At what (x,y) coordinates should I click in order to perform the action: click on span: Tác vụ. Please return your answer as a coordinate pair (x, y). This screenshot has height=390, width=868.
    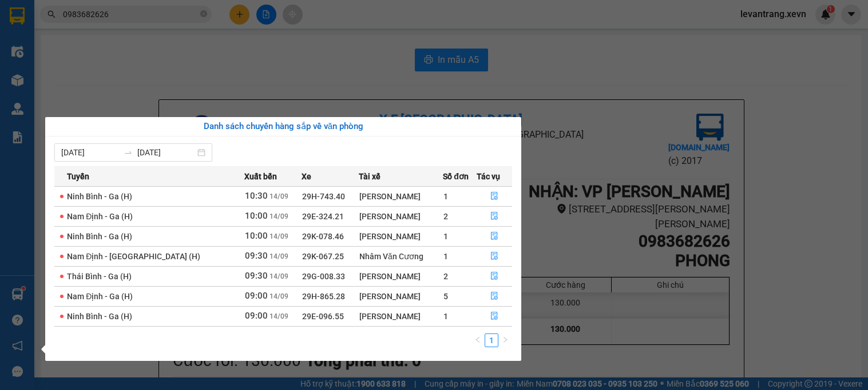
    Looking at the image, I should click on (488, 177).